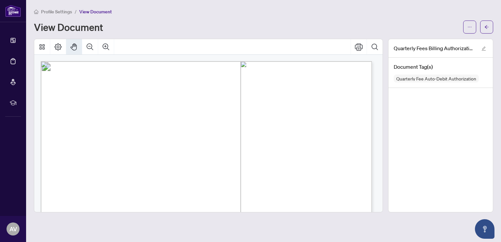 This screenshot has height=242, width=501. Describe the element at coordinates (13, 11) in the screenshot. I see `img: logo` at that location.